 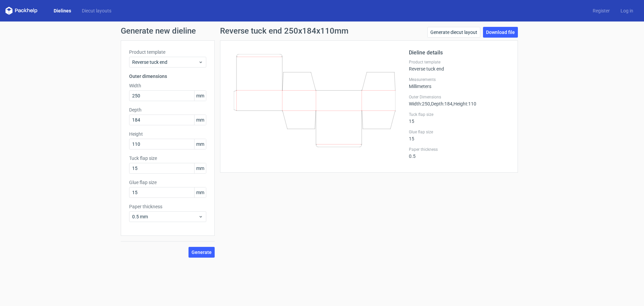 I want to click on a: Diecut layouts, so click(x=97, y=11).